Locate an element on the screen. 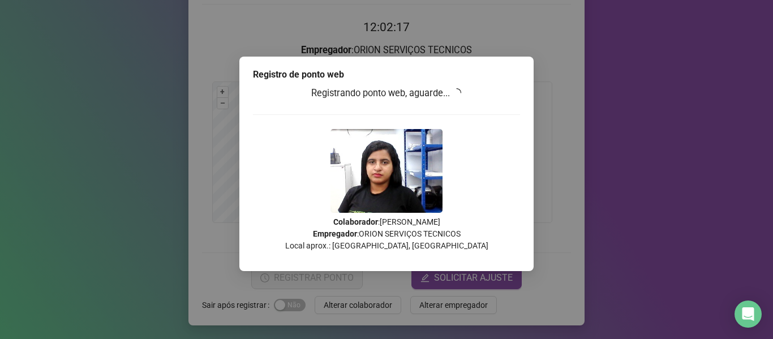 This screenshot has height=339, width=773. img: 9k= is located at coordinates (386, 171).